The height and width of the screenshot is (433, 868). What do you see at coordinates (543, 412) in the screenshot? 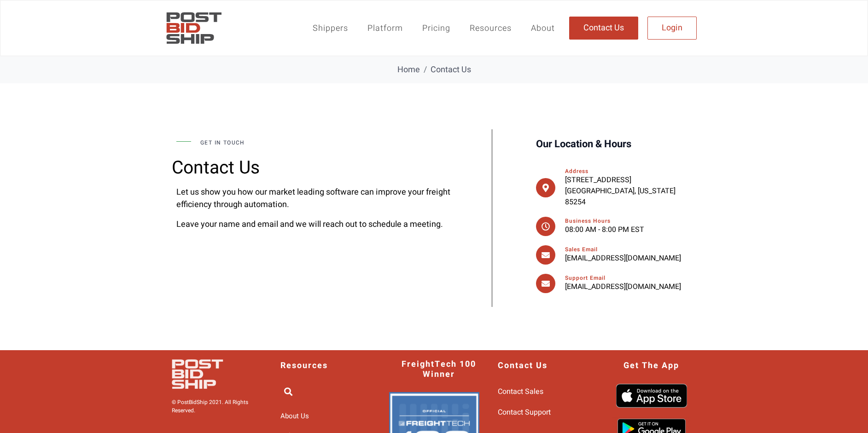
I see `a: Contact Support` at bounding box center [543, 412].